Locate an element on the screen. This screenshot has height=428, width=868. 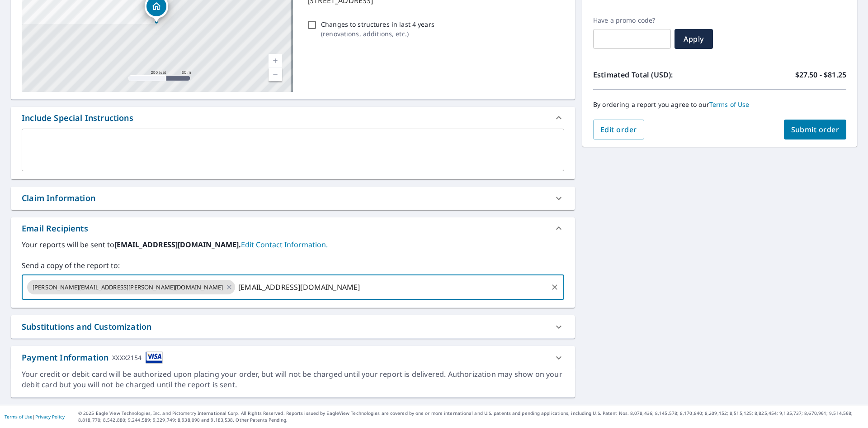
p: Changes to structures in last 4 years is located at coordinates (377, 24).